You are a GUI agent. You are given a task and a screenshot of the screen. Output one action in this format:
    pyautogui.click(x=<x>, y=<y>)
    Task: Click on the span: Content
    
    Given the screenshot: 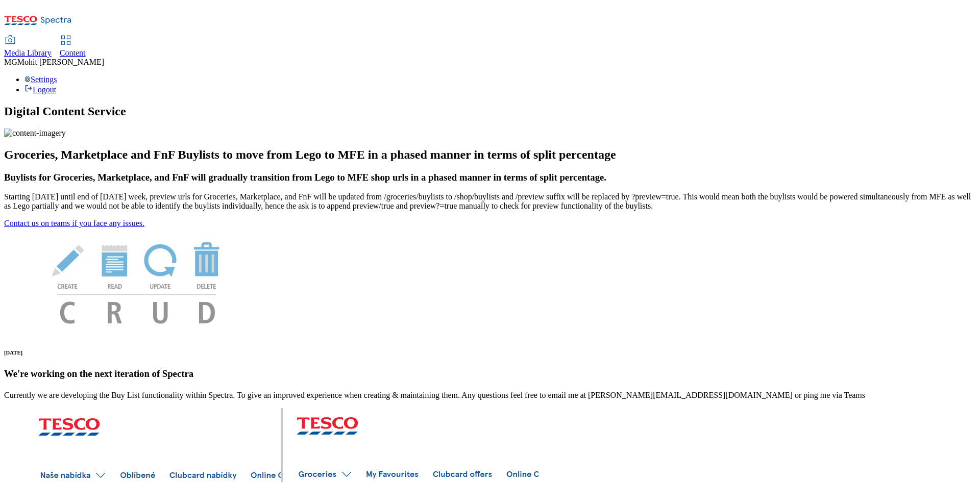 What is the action you would take?
    pyautogui.click(x=72, y=53)
    